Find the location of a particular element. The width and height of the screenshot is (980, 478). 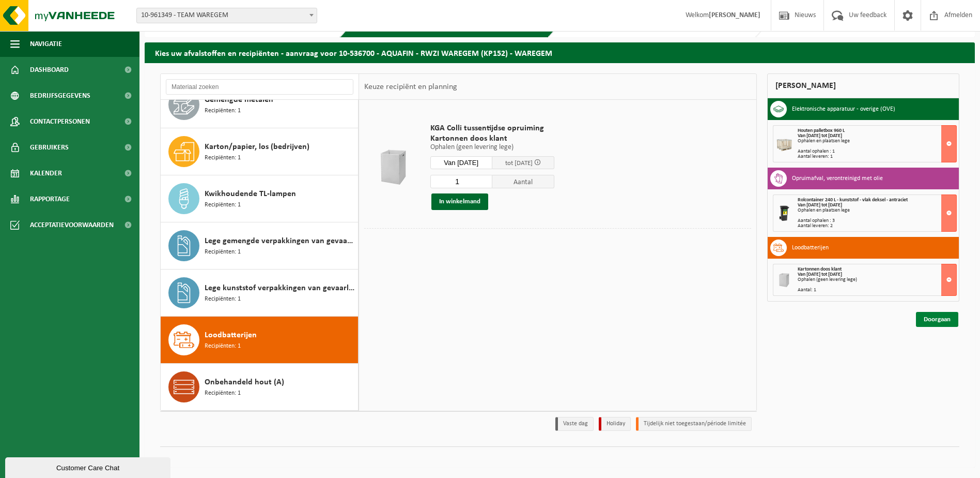

li: Holiday is located at coordinates (615, 424).